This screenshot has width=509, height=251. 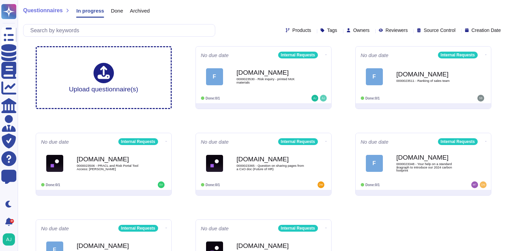 I want to click on span: 0000023530 - Risk inquiry - printed McK materials, so click(x=271, y=81).